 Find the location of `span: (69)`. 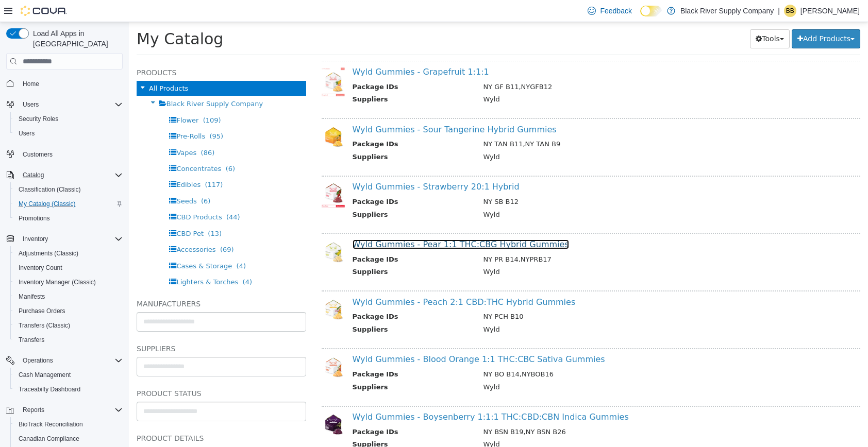

span: (69) is located at coordinates (98, 227).